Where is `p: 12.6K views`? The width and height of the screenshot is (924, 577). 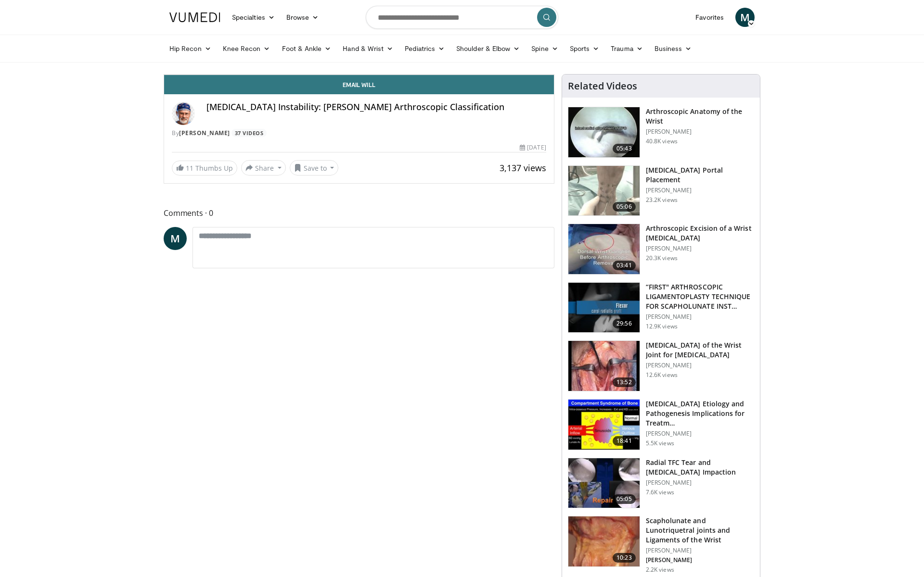
p: 12.6K views is located at coordinates (661, 375).